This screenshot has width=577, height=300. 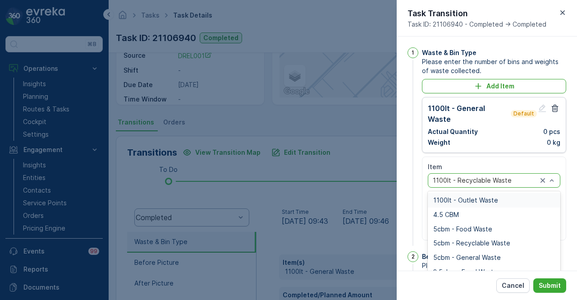 I want to click on label: Item, so click(x=435, y=166).